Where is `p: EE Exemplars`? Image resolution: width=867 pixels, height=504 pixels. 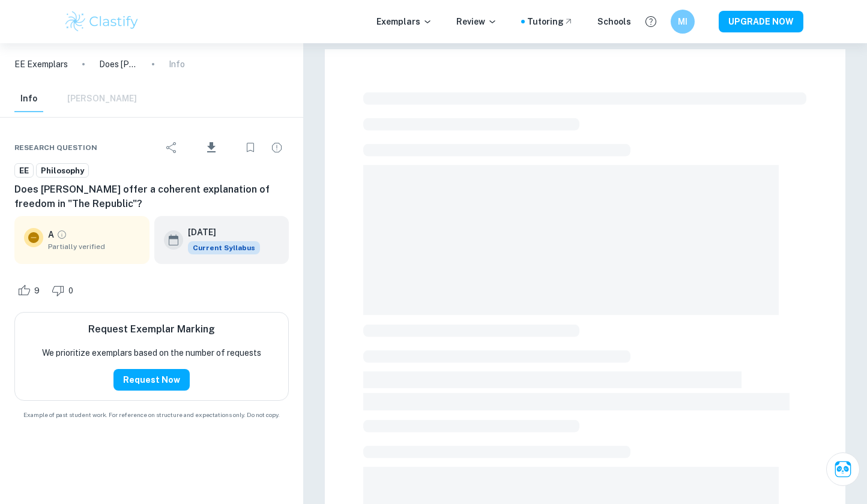
p: EE Exemplars is located at coordinates (41, 64).